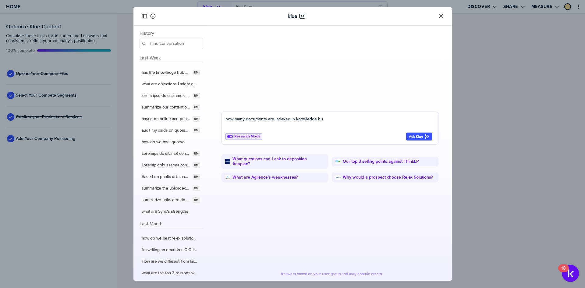  Describe the element at coordinates (171, 130) in the screenshot. I see `button: audit my cards on quorso. Based on public or other data, anything that needs refinement or changi...` at that location.